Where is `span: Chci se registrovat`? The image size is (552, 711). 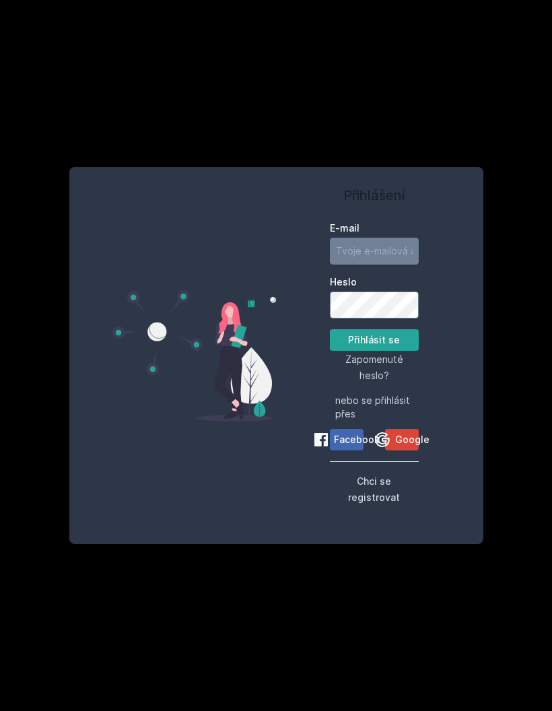
span: Chci se registrovat is located at coordinates (374, 489).